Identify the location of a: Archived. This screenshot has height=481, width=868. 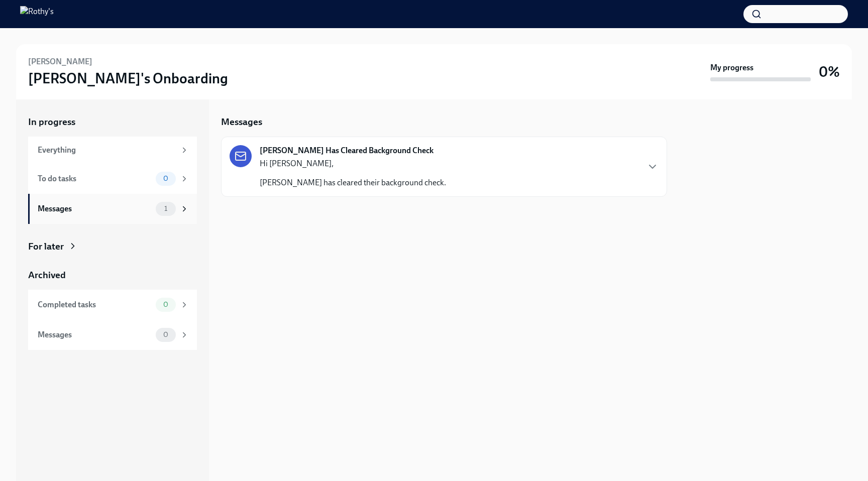
(113, 275).